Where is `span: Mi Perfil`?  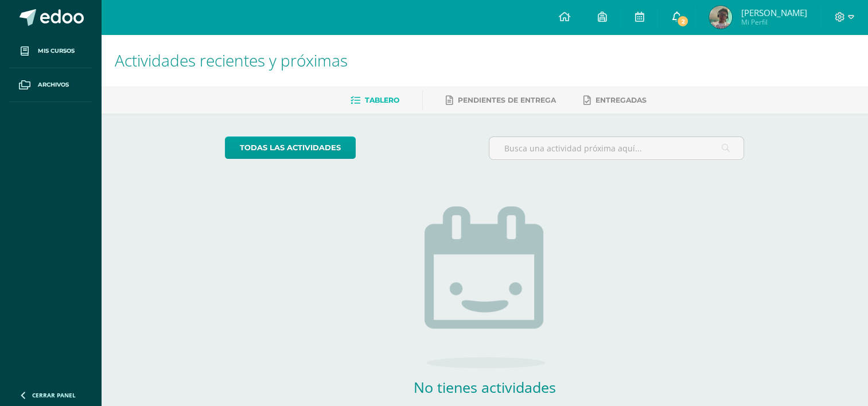 span: Mi Perfil is located at coordinates (773, 22).